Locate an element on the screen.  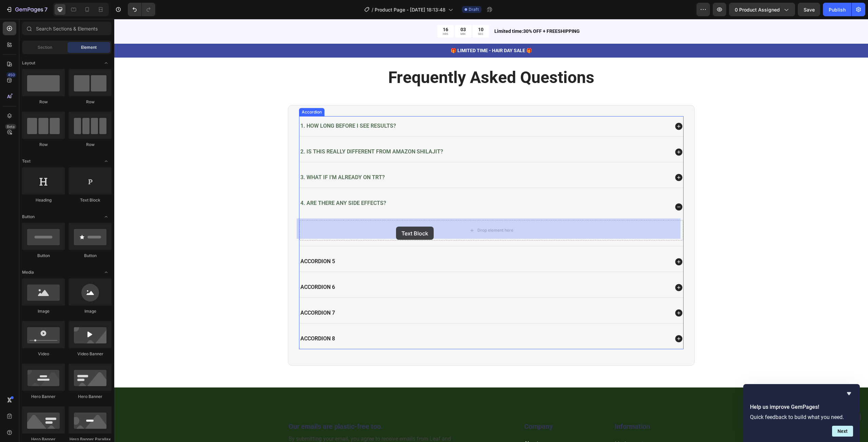
button: Hide survey is located at coordinates (849, 394).